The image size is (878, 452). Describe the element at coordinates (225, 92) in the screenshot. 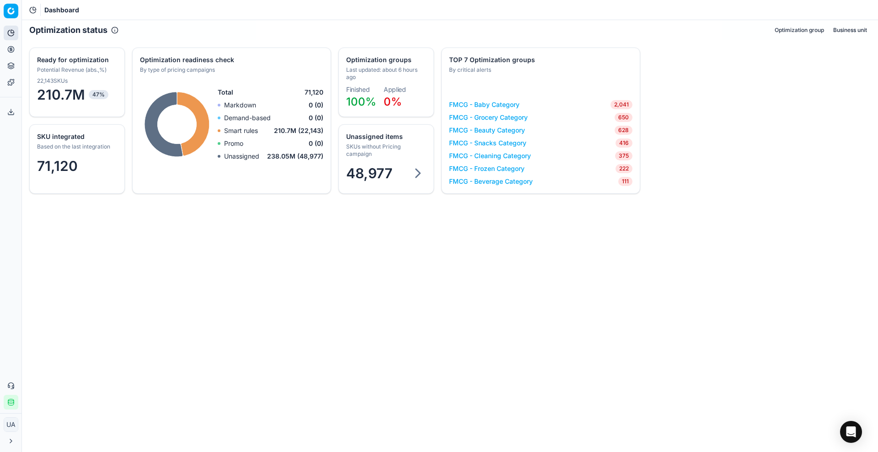

I see `span: Total` at that location.